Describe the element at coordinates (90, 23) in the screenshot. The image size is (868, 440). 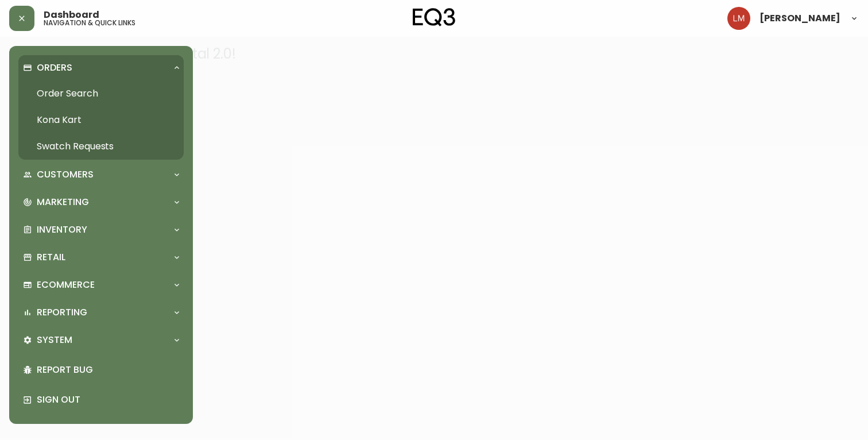
I see `h5: navigation & quick links` at that location.